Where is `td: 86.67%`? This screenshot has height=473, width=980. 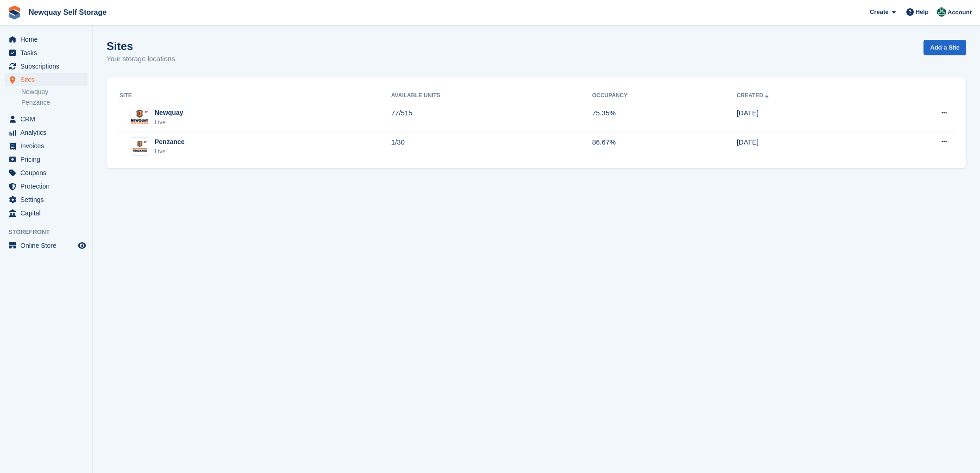 td: 86.67% is located at coordinates (664, 146).